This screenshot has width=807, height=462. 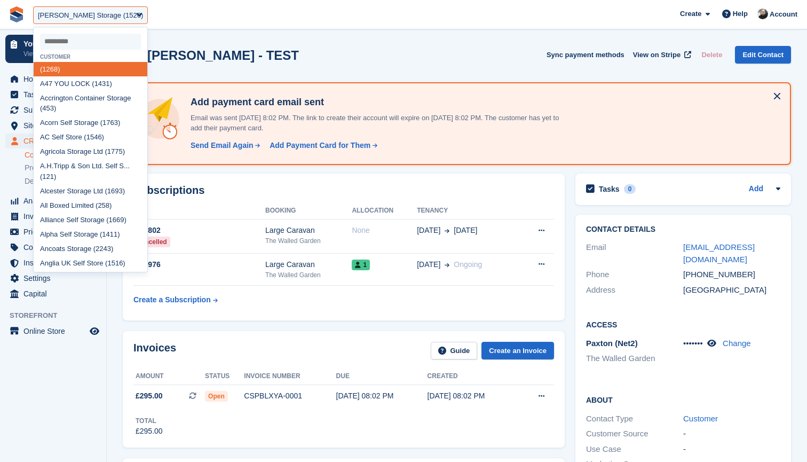 What do you see at coordinates (56, 247) in the screenshot?
I see `span: Coupons` at bounding box center [56, 247].